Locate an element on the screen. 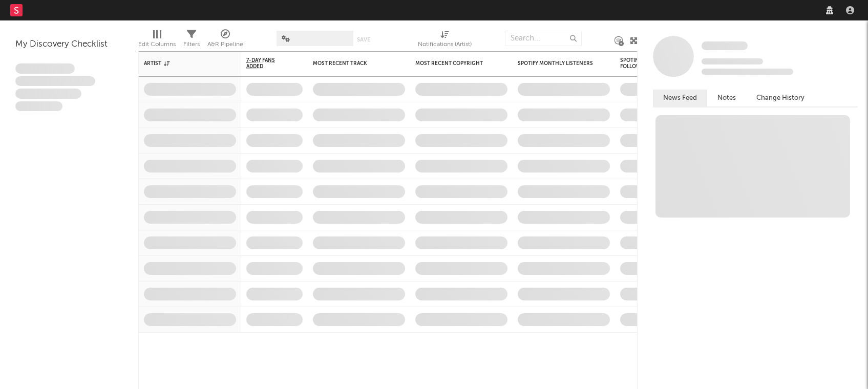 This screenshot has width=868, height=389. div: My Discovery Checklist is located at coordinates (69, 44).